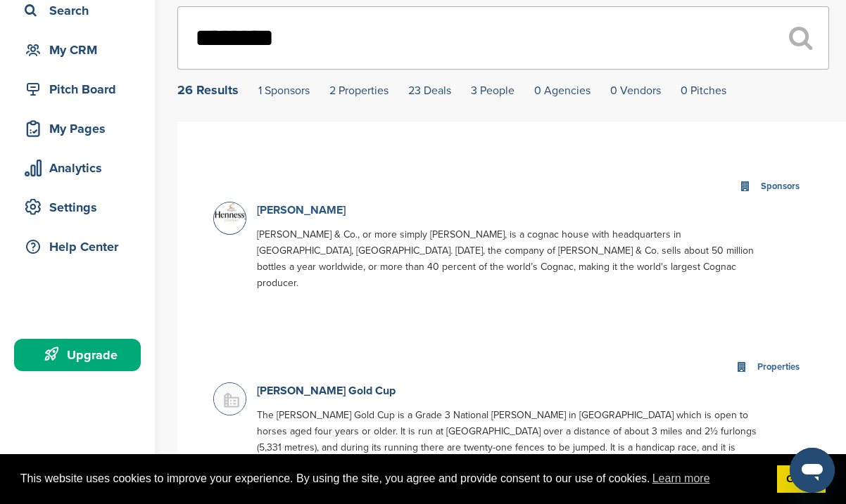 This screenshot has height=504, width=846. Describe the element at coordinates (78, 89) in the screenshot. I see `a: Pitch Board` at that location.